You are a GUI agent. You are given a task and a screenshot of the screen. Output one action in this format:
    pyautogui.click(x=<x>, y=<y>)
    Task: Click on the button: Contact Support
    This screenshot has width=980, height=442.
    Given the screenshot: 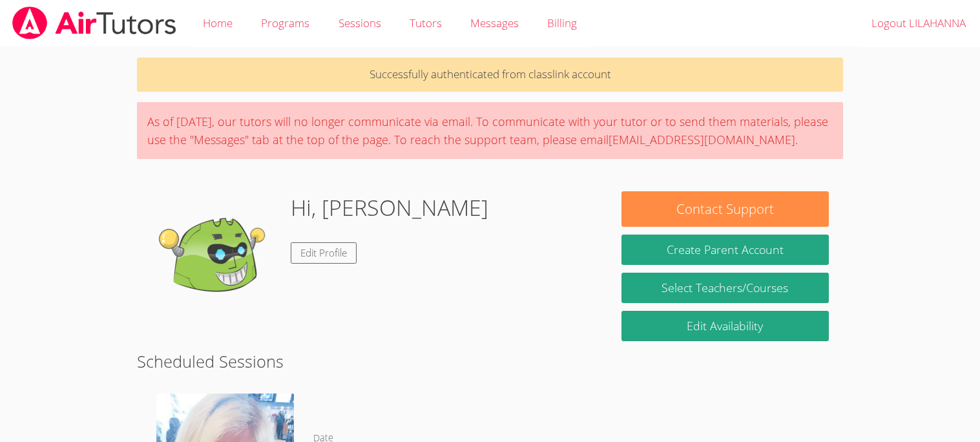 What is the action you would take?
    pyautogui.click(x=725, y=209)
    